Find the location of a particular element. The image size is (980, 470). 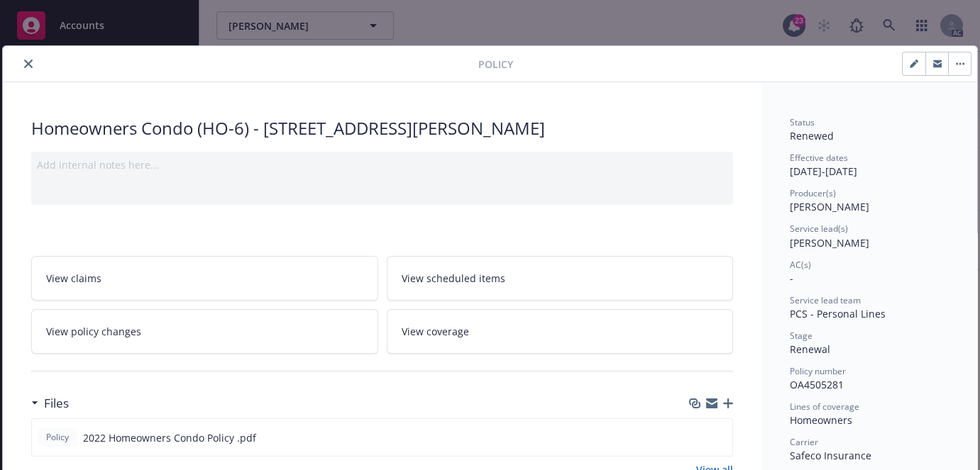

div: Files is located at coordinates (50, 404).